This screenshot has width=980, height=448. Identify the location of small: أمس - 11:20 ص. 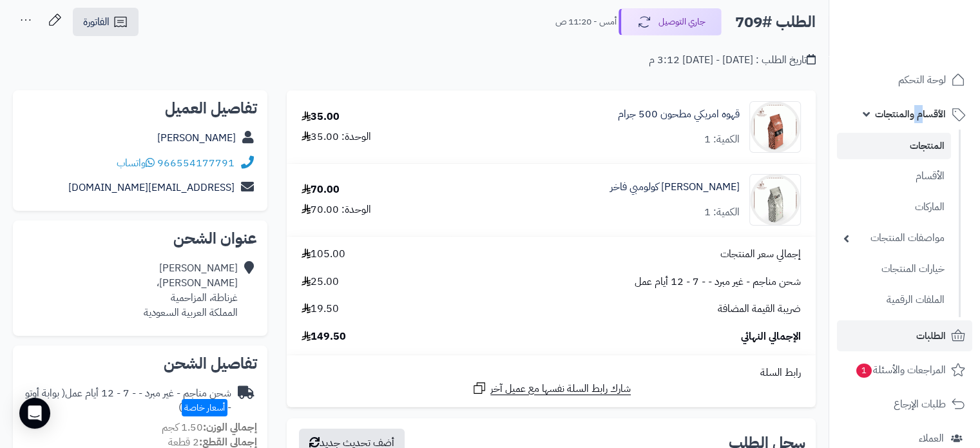
(586, 22).